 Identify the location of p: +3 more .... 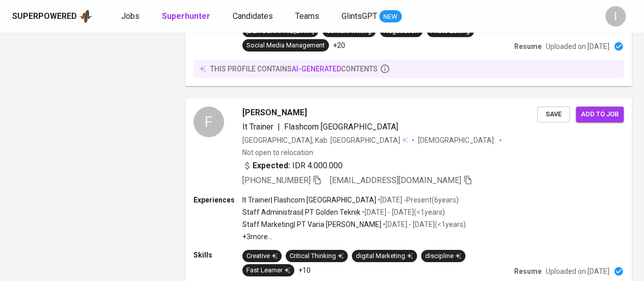
(354, 237).